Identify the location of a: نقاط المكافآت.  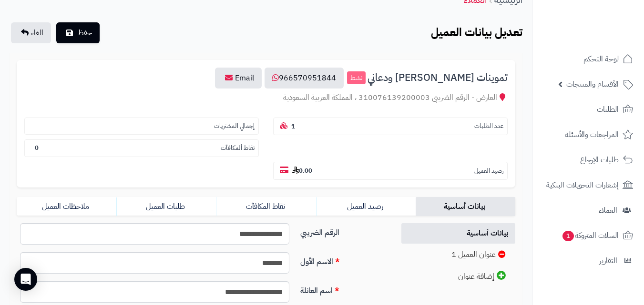
(266, 207).